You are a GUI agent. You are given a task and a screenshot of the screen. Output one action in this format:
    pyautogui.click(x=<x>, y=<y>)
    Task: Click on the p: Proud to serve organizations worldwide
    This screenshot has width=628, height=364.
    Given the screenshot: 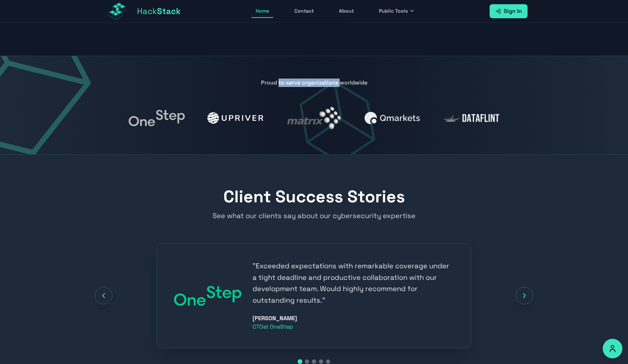 What is the action you would take?
    pyautogui.click(x=314, y=83)
    